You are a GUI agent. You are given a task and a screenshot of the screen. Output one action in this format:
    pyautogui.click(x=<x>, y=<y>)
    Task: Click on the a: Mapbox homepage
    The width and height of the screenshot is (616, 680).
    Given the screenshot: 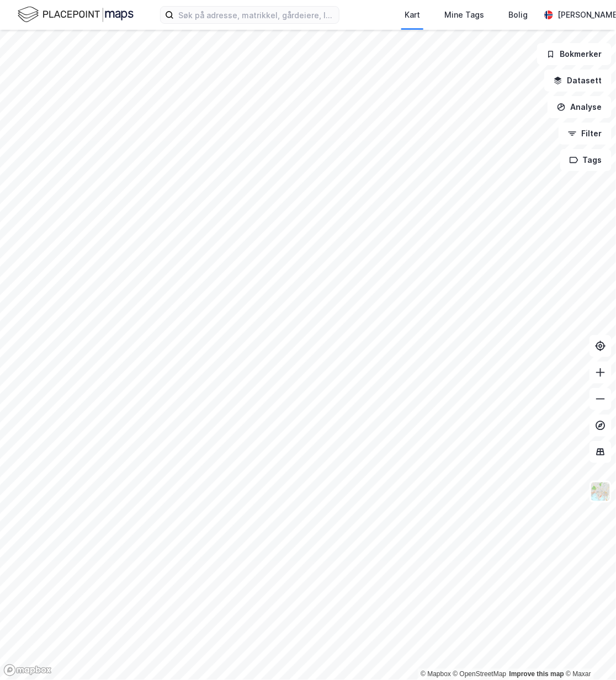 What is the action you would take?
    pyautogui.click(x=27, y=669)
    